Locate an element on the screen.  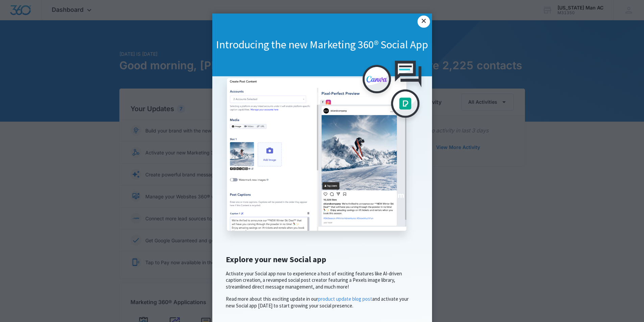
h1: Introducing the new Marketing 360® Social App is located at coordinates (322, 45).